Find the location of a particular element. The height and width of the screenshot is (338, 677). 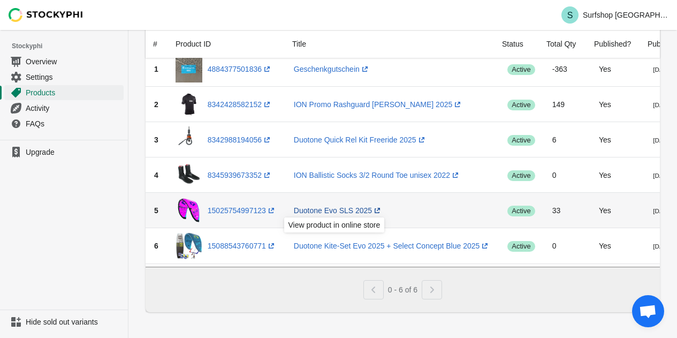

span: Hide sold out variants is located at coordinates (73, 321).